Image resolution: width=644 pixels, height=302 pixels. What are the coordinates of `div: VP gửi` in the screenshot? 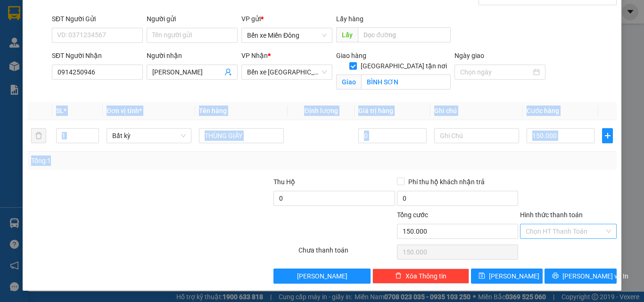 It's located at (286, 19).